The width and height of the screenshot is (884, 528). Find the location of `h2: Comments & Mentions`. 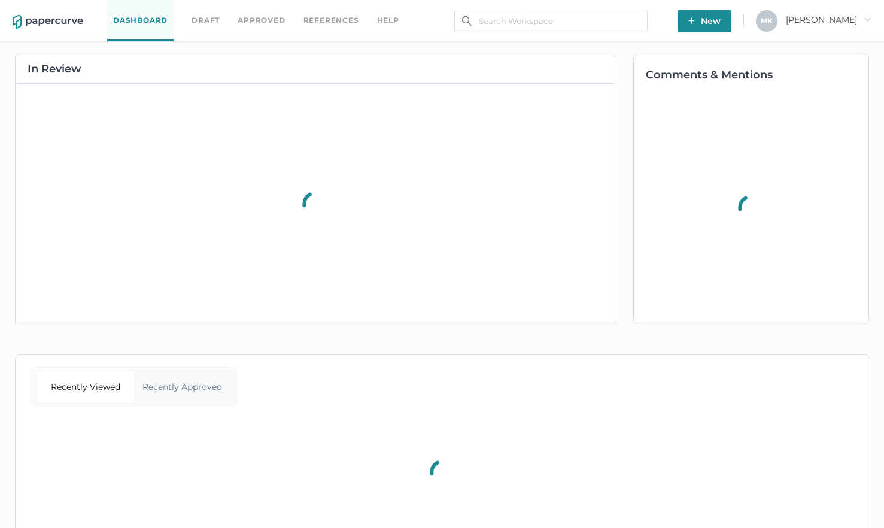

h2: Comments & Mentions is located at coordinates (757, 75).